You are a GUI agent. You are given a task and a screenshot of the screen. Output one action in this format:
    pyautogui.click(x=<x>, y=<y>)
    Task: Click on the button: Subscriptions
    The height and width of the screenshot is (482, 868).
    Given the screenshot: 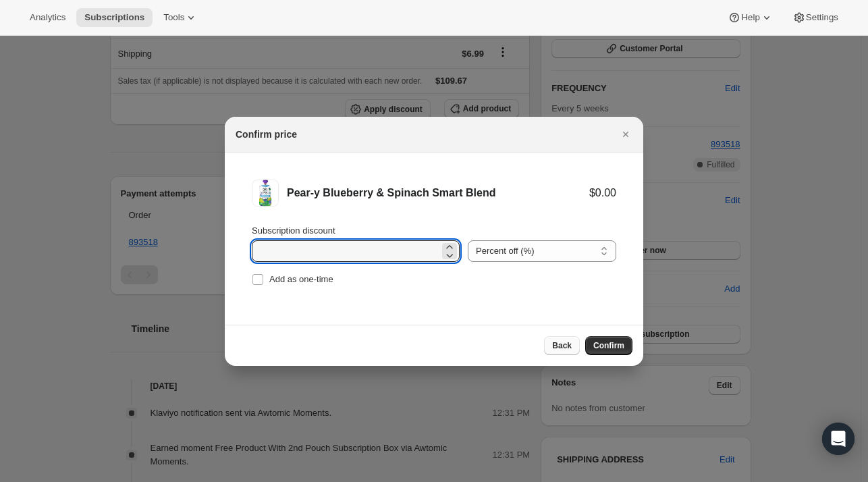 What is the action you would take?
    pyautogui.click(x=114, y=17)
    